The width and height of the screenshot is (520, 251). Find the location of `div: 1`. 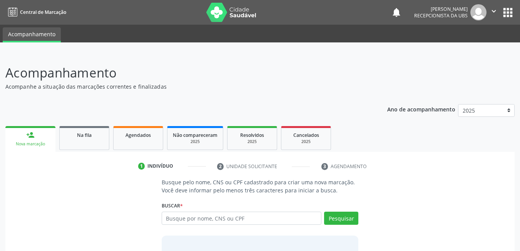

div: 1 is located at coordinates (142, 166).